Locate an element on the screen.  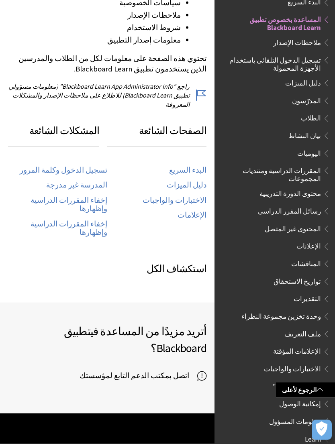
a: اتصل بمكتب الدعم التابع لمؤسستك is located at coordinates (143, 376).